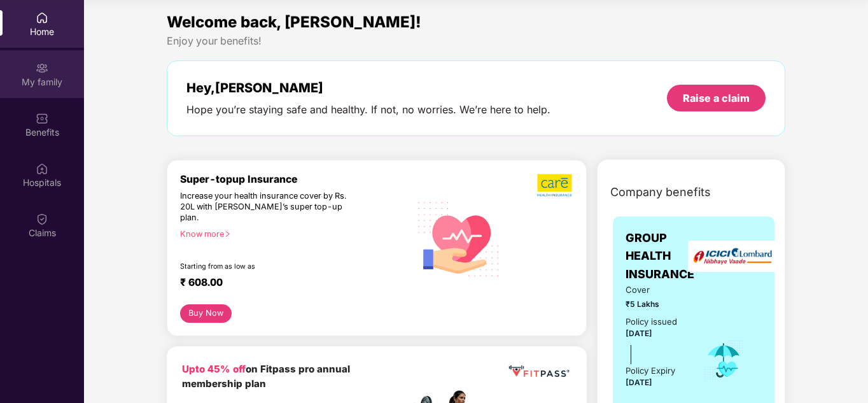  I want to click on div: ₹ 608.00, so click(288, 284).